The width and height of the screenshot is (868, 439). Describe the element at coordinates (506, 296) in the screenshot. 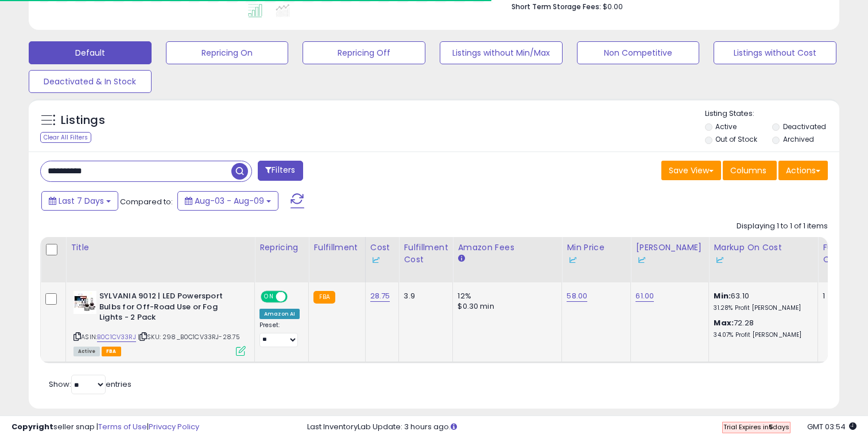

I see `div: 12%` at that location.